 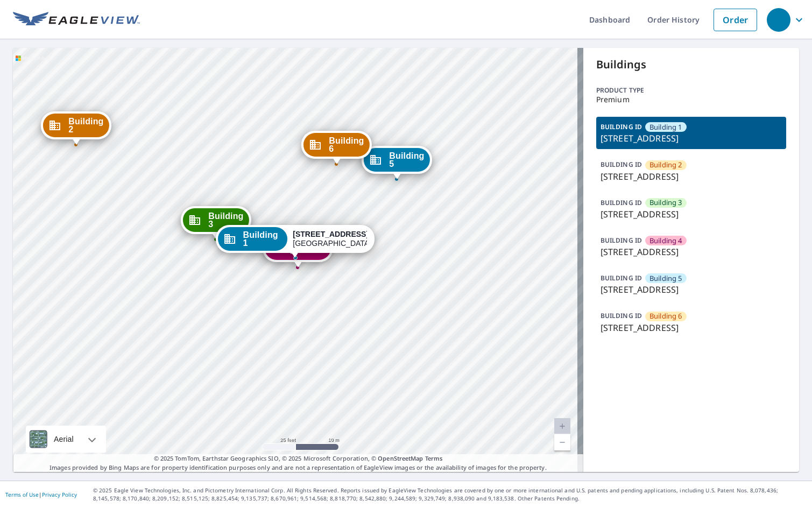 I want to click on div: Dropped pin, building Building 1, Commercial property, 4800 W Lovers Ln Dallas, TX 75209, so click(x=295, y=241).